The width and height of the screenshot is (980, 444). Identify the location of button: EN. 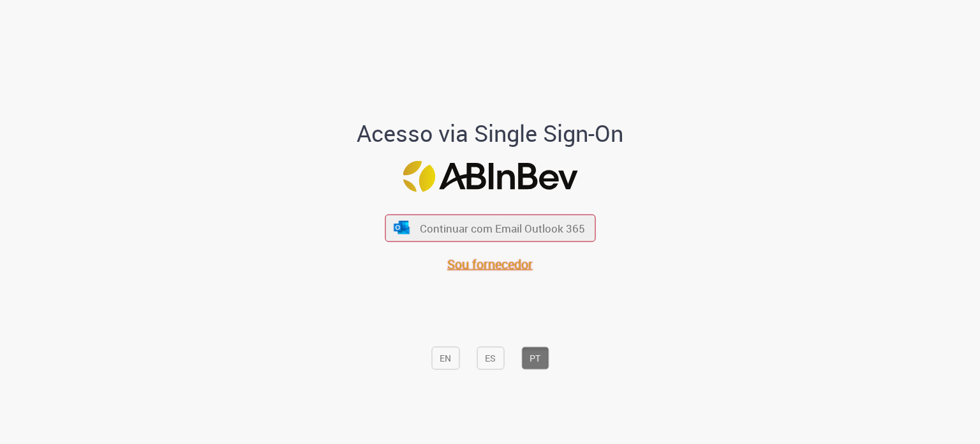
(445, 358).